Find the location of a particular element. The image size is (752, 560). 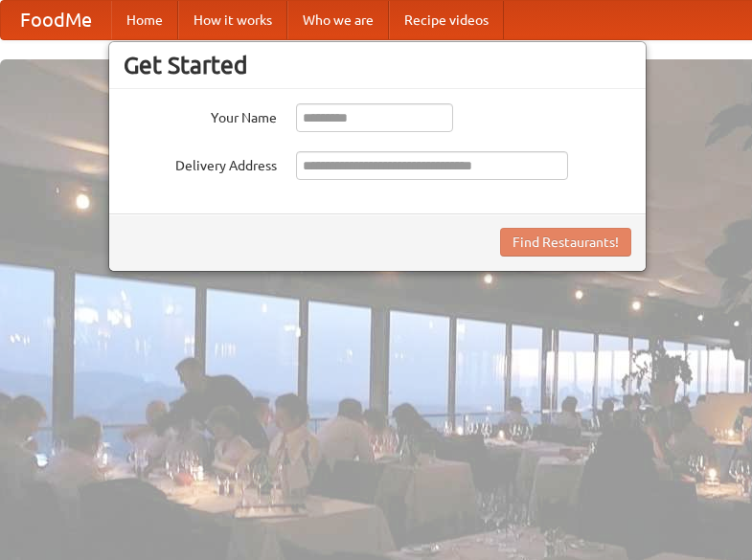

a: FoodMe is located at coordinates (56, 20).